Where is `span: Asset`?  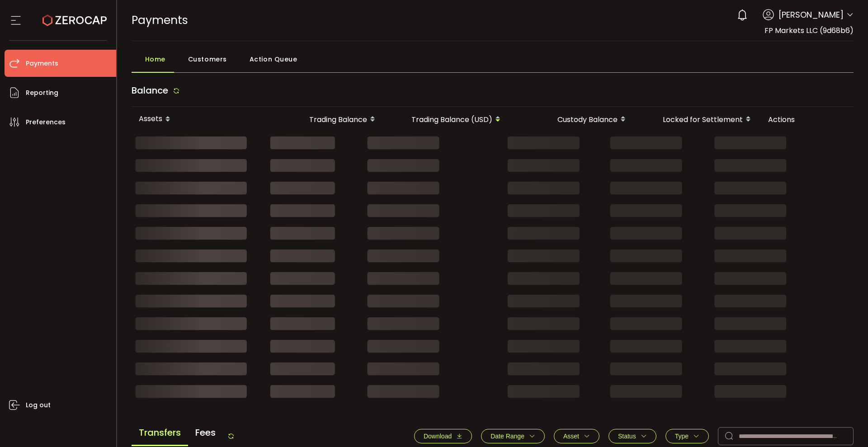
span: Asset is located at coordinates (571, 436).